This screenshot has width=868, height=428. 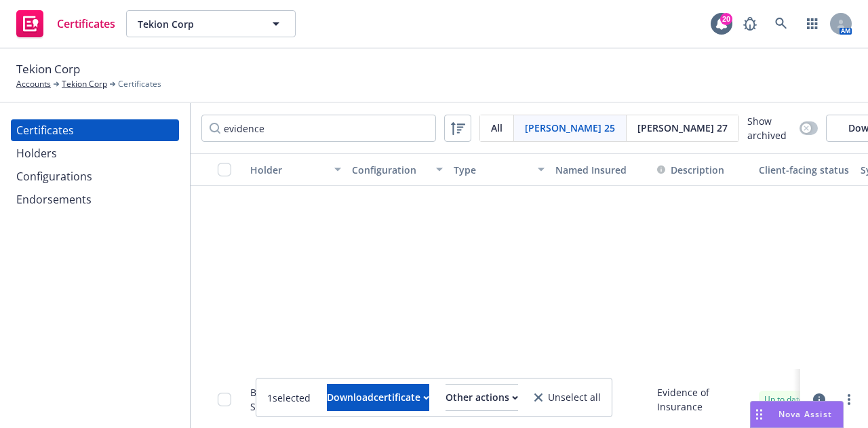 What do you see at coordinates (378, 398) in the screenshot?
I see `div: Download certificate` at bounding box center [378, 398].